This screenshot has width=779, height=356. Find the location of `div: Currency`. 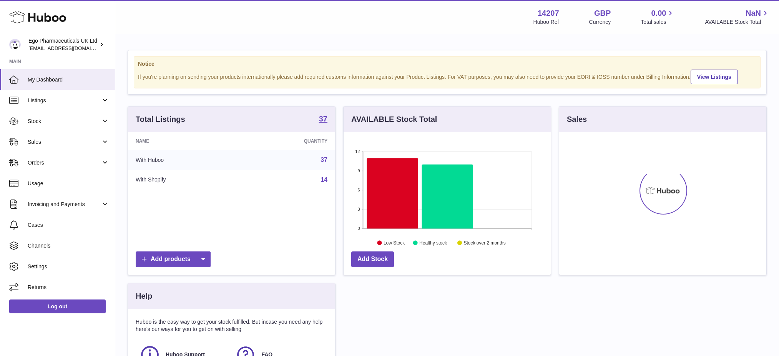

div: Currency is located at coordinates (600, 22).